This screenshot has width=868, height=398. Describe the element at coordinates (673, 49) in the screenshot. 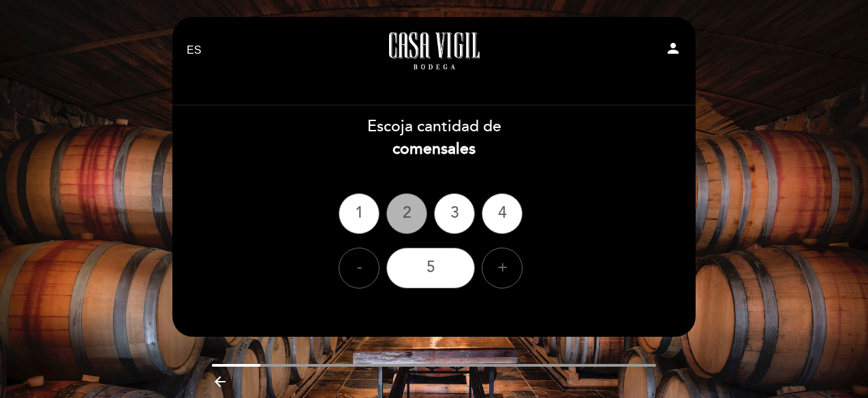

I see `i: person` at that location.